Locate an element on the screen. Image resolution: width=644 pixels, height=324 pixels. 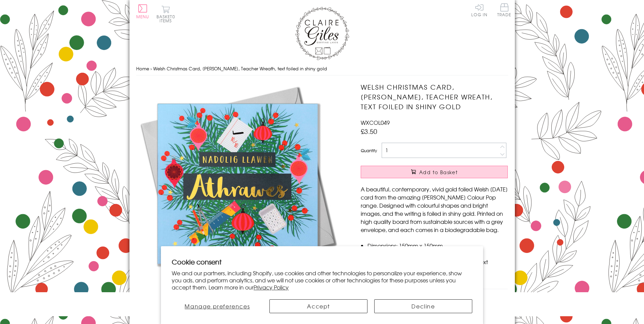
li: Dimensions: 150mm x 150mm is located at coordinates (437, 245).